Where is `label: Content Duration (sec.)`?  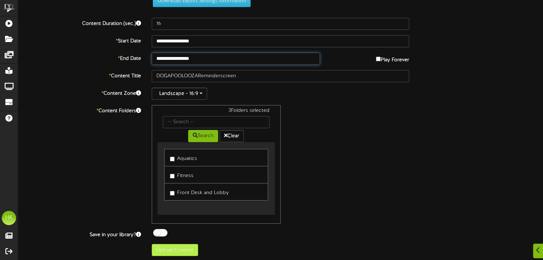 label: Content Duration (sec.) is located at coordinates (79, 22).